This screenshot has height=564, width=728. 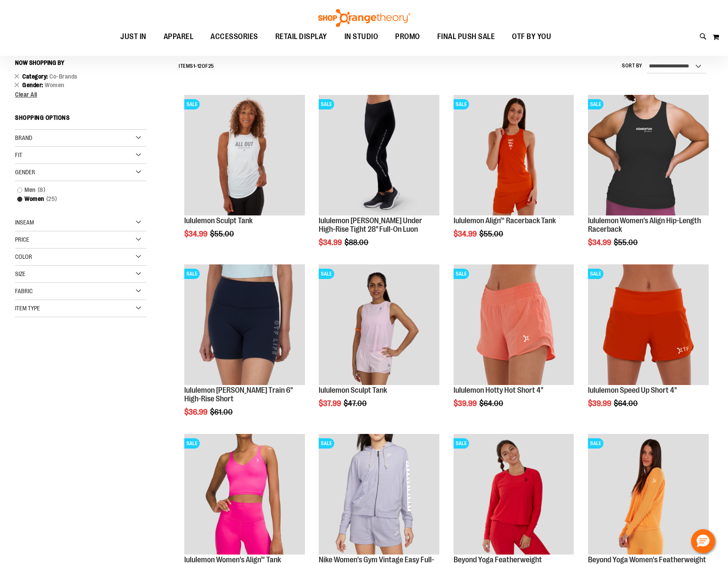 What do you see at coordinates (379, 155) in the screenshot?
I see `img: Product image for lululemon Wunder Under High-Rise Tight 28" Full-On Luon` at bounding box center [379, 155].